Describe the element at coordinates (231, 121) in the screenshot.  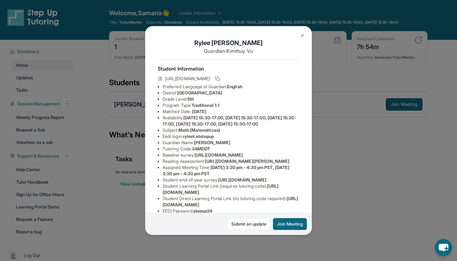
I see `li: Availability:` at that location.